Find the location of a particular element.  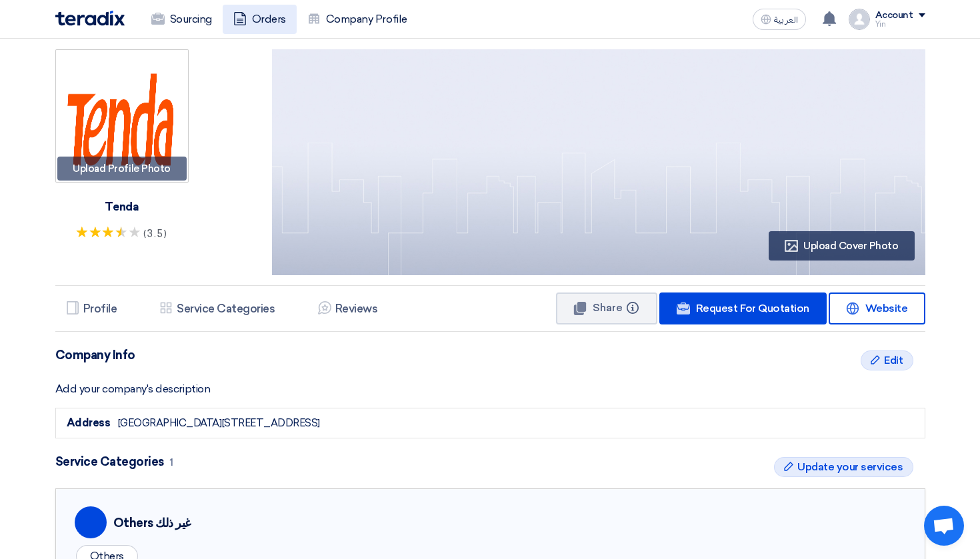

div: Add your company's description is located at coordinates (490, 389).